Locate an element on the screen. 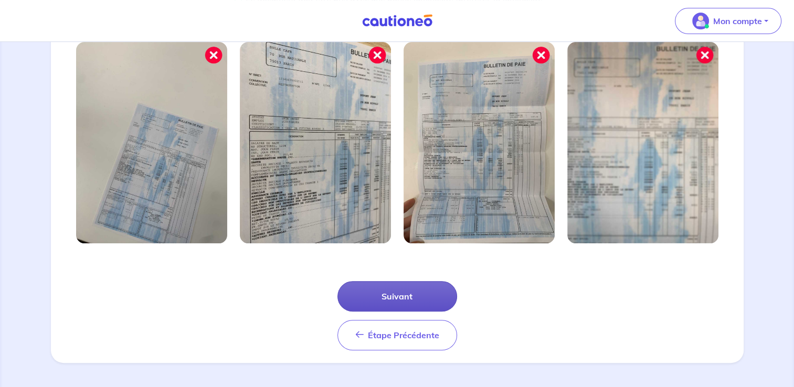 The width and height of the screenshot is (794, 387). button: Suivant is located at coordinates (397, 296).